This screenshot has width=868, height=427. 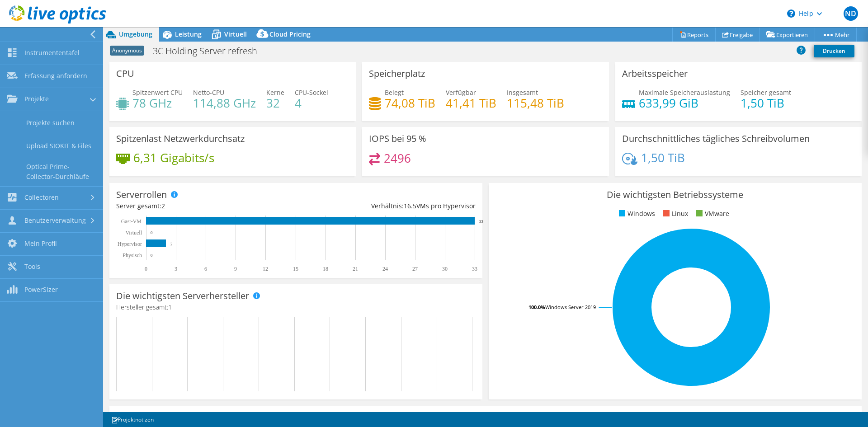 What do you see at coordinates (173, 158) in the screenshot?
I see `h4: 6,31 Gigabits/s` at bounding box center [173, 158].